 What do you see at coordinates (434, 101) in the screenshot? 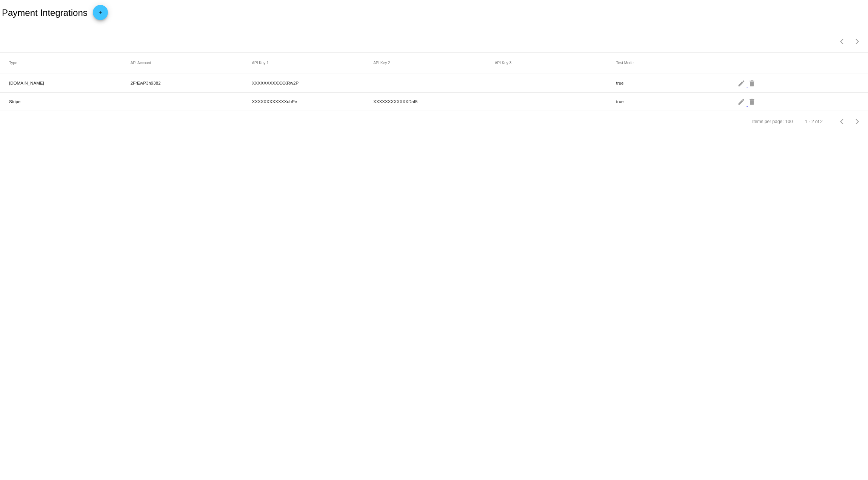
I see `mat-cell: XXXXXXXXXXXXDaI5` at bounding box center [434, 101].